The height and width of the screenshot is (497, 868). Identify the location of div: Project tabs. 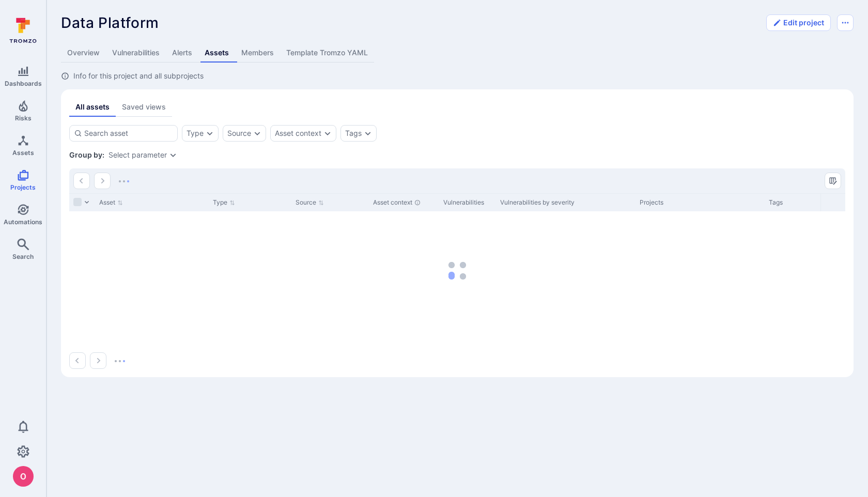
(457, 53).